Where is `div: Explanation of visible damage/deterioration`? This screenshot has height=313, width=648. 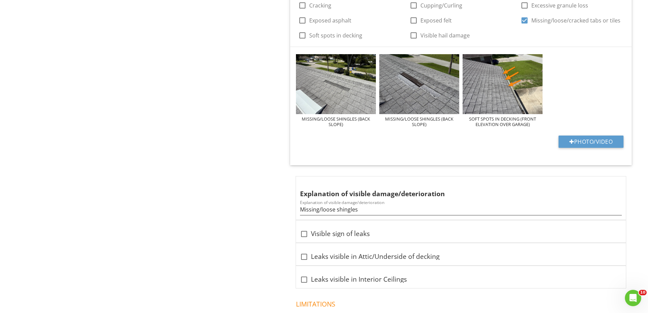 div: Explanation of visible damage/deterioration is located at coordinates (453, 189).